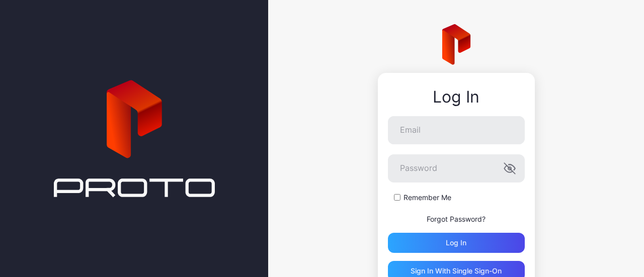 This screenshot has height=277, width=644. What do you see at coordinates (456, 219) in the screenshot?
I see `a: Forgot Password?` at bounding box center [456, 219].